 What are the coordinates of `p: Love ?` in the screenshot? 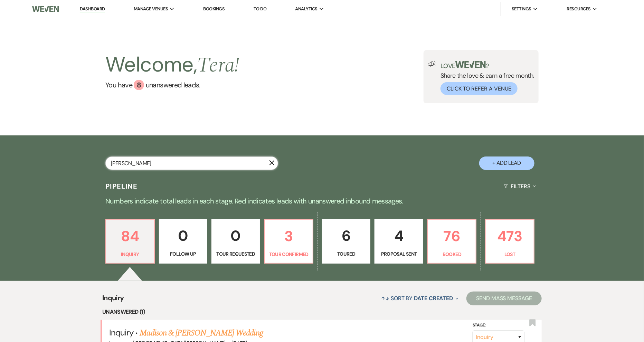 It's located at (488, 65).